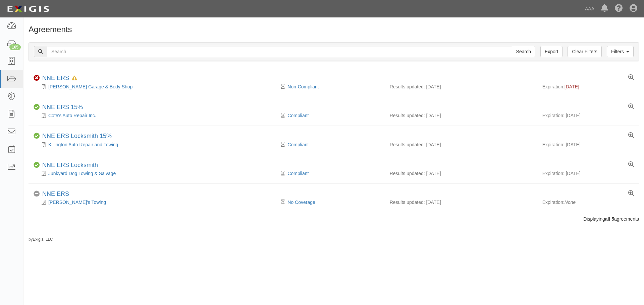  What do you see at coordinates (620, 51) in the screenshot?
I see `a: Filters` at bounding box center [620, 51].